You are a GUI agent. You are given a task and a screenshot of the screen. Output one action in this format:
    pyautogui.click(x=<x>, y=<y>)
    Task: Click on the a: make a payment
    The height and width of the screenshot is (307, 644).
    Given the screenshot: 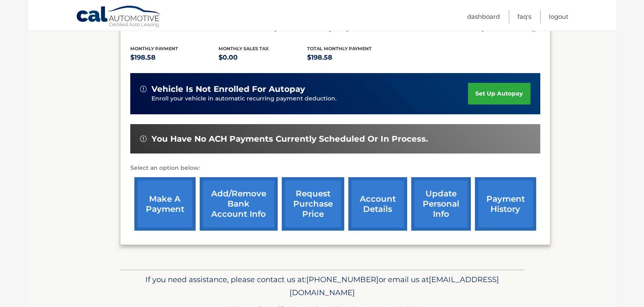 What is the action you would take?
    pyautogui.click(x=165, y=204)
    